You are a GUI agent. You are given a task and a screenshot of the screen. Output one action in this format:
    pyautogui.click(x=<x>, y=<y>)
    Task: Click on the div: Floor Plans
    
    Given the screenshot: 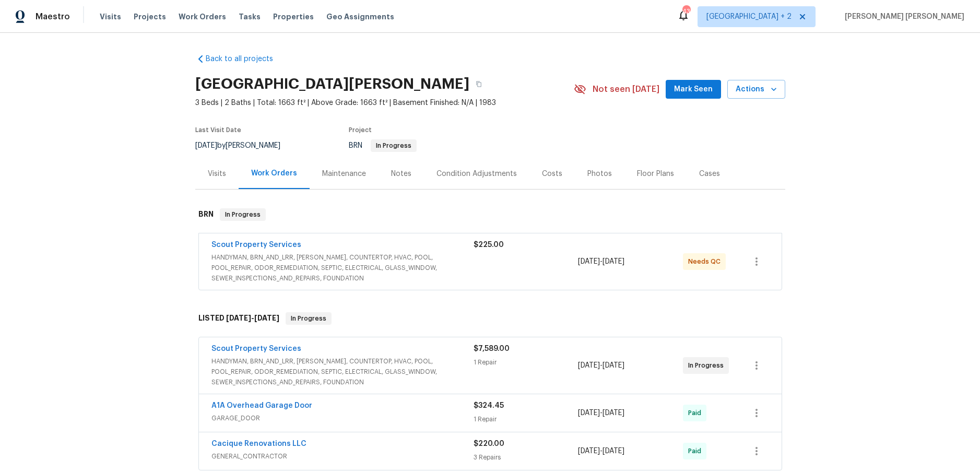 What is the action you would take?
    pyautogui.click(x=655, y=174)
    